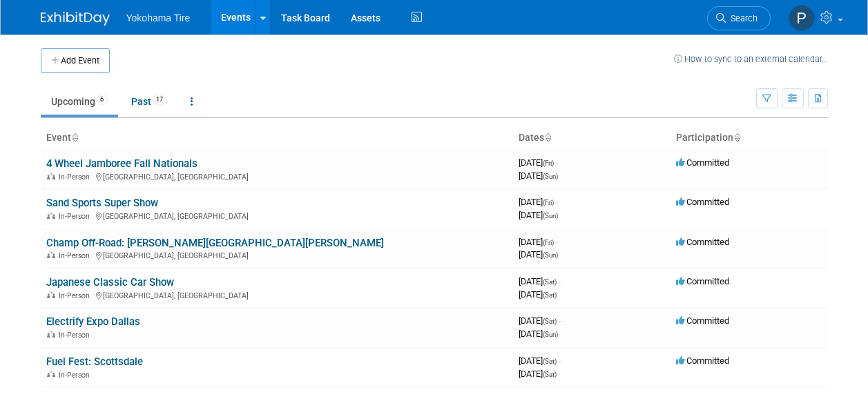  What do you see at coordinates (277, 138) in the screenshot?
I see `th: Event` at bounding box center [277, 138].